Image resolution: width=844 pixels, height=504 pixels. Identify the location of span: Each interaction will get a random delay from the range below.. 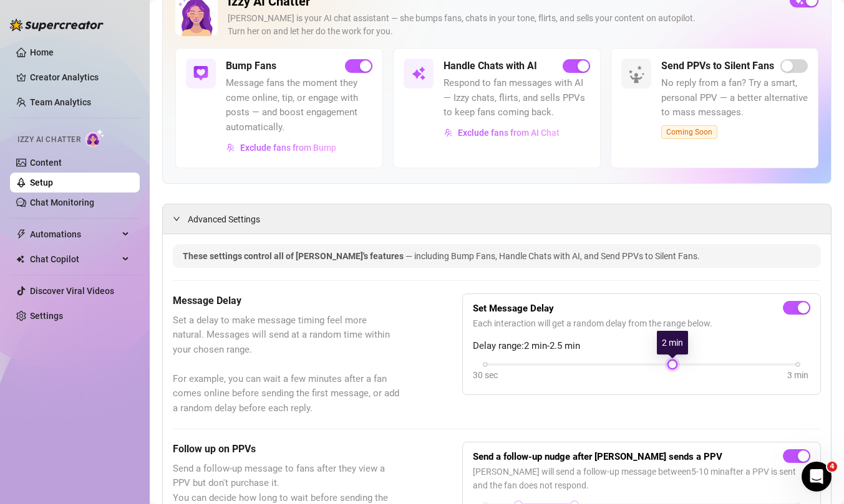
(641, 324).